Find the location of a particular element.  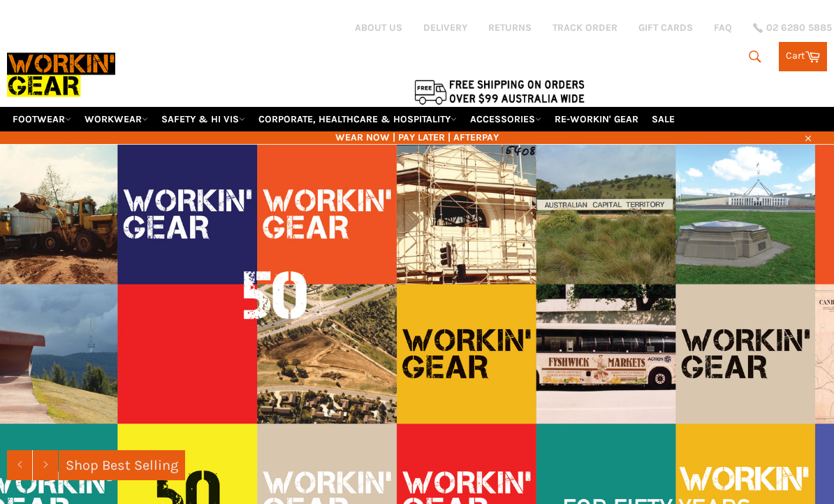

a: ABOUT US is located at coordinates (378, 27).